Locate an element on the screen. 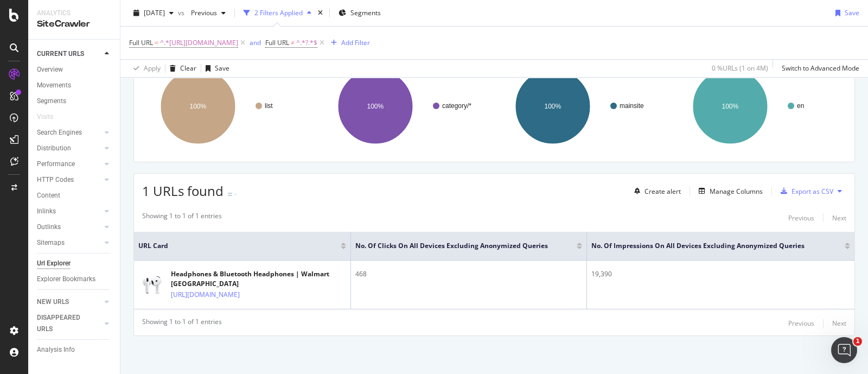 This screenshot has height=374, width=868. span: vs is located at coordinates (182, 12).